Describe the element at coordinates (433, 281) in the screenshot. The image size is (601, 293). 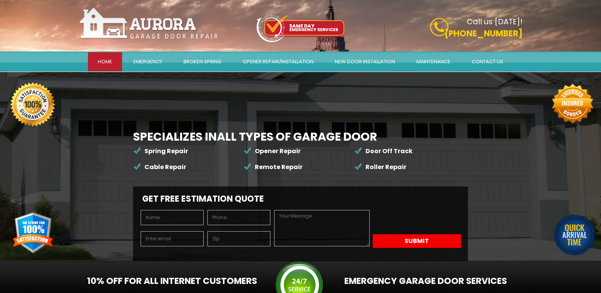
I see `h2: Emergency Garage Door services` at that location.